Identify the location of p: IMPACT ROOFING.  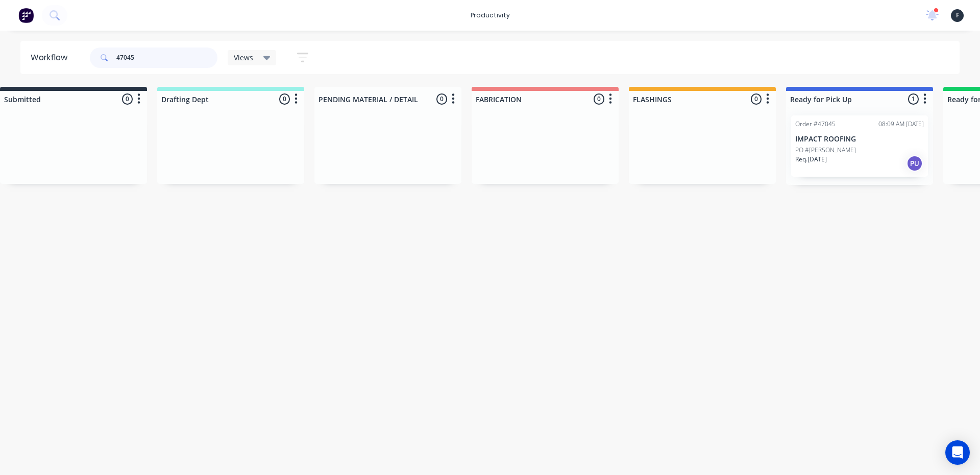
(859, 139).